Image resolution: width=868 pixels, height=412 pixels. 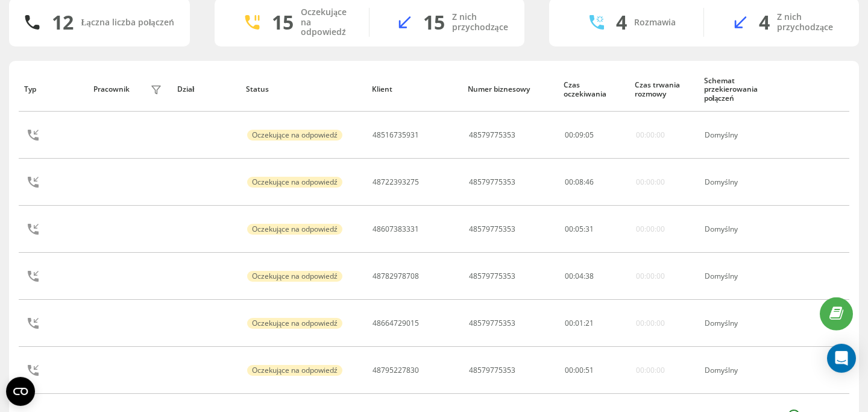 I want to click on div: Open Intercom Messenger, so click(x=841, y=358).